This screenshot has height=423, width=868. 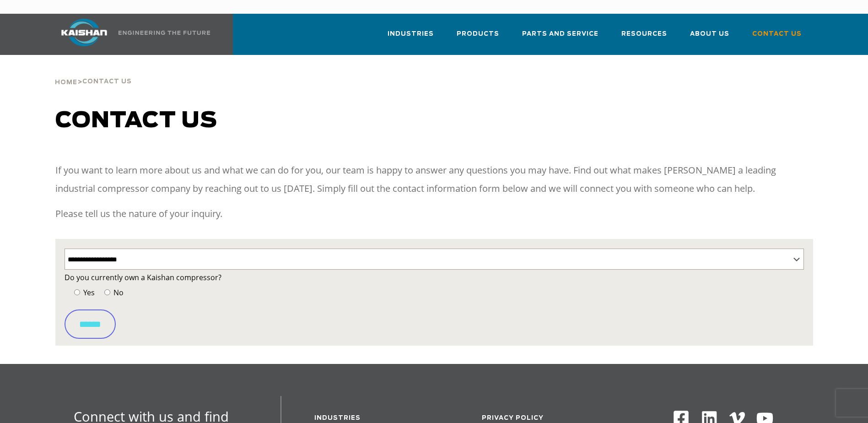 What do you see at coordinates (88, 293) in the screenshot?
I see `span: Yes` at bounding box center [88, 293].